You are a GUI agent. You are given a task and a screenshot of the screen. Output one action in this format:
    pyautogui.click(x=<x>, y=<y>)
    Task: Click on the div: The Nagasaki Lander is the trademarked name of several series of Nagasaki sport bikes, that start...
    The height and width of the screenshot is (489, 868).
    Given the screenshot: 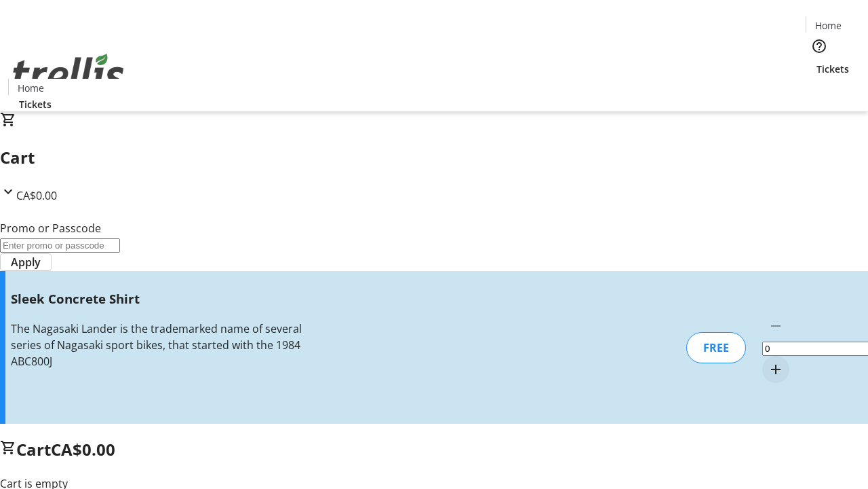 What is the action you would take?
    pyautogui.click(x=159, y=345)
    